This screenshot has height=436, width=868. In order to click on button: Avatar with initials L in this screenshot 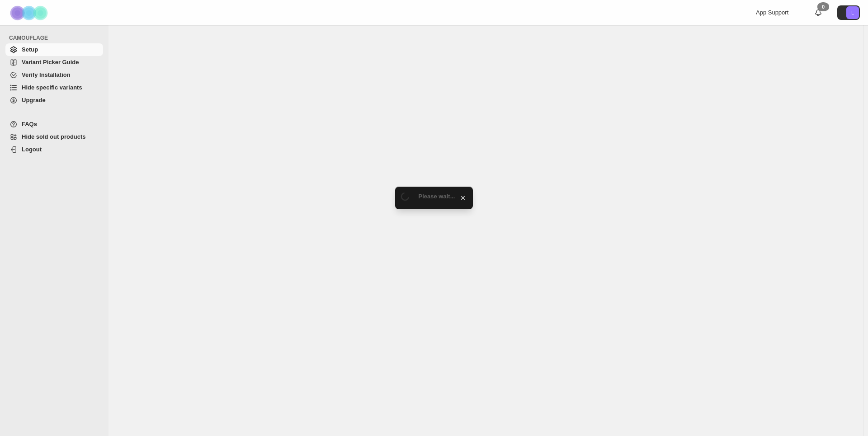, I will do `click(849, 12)`.